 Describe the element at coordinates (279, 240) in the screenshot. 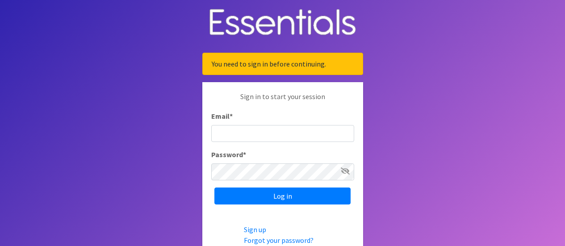

I see `a: Forgot your password?` at that location.